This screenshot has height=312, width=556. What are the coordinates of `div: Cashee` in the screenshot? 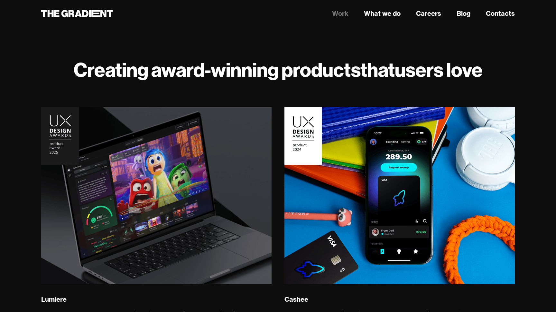 It's located at (296, 299).